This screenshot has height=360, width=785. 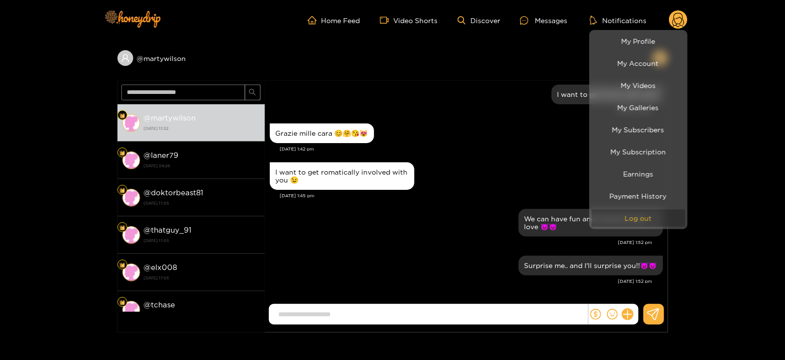 What do you see at coordinates (639, 129) in the screenshot?
I see `a: My Subscribers` at bounding box center [639, 129].